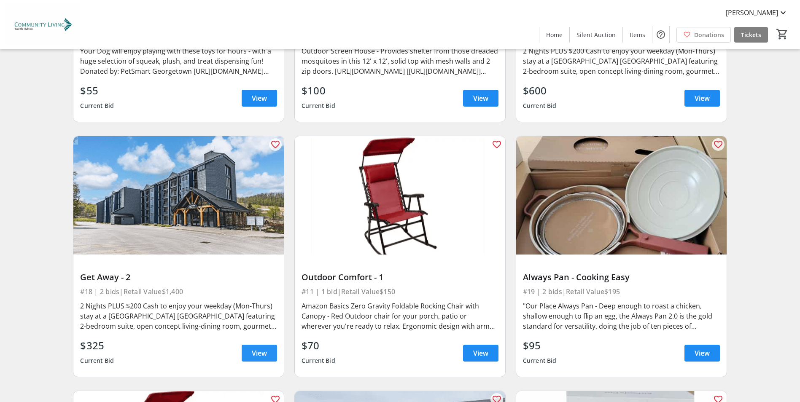 The height and width of the screenshot is (402, 800). Describe the element at coordinates (43, 24) in the screenshot. I see `img: Community Living North Halton's Logo` at that location.